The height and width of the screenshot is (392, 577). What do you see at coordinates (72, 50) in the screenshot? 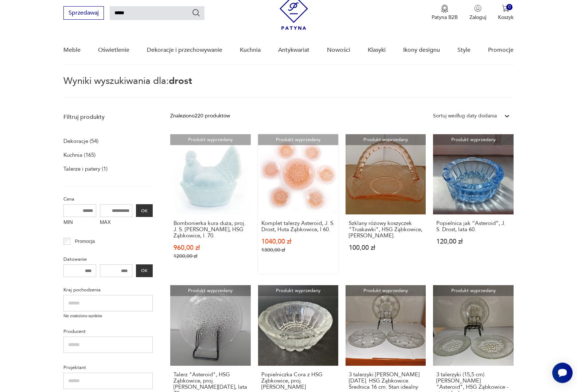
I see `a: Meble` at bounding box center [72, 50].